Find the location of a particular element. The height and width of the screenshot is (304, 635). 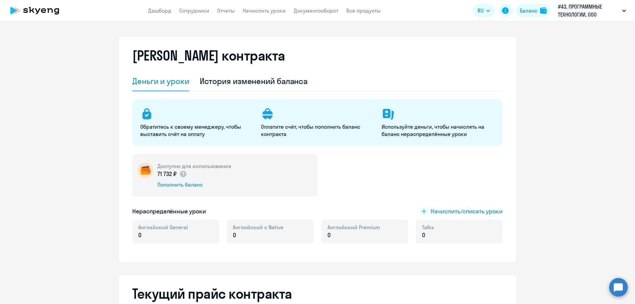

a: Отчеты is located at coordinates (226, 11).